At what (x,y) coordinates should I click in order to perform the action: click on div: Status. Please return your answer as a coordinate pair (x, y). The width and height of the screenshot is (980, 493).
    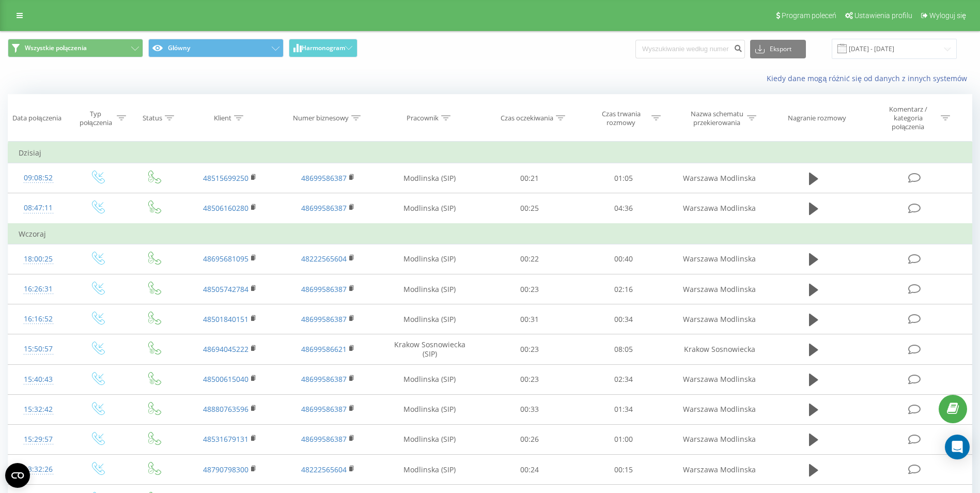
    Looking at the image, I should click on (152, 117).